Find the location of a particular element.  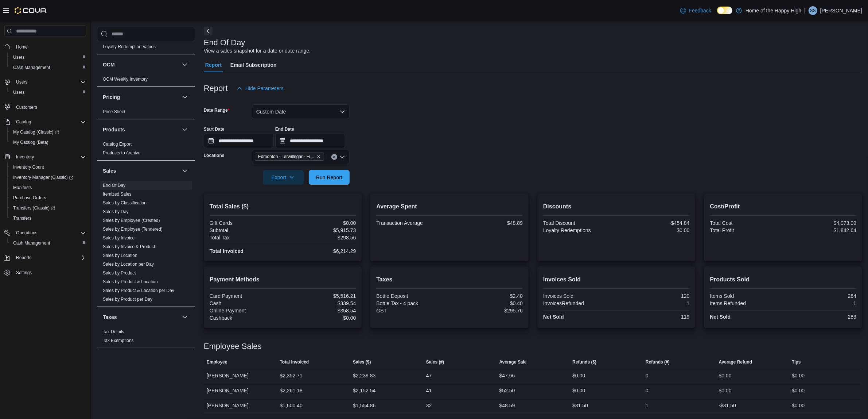

button: Hide Parameters is located at coordinates (260, 88).